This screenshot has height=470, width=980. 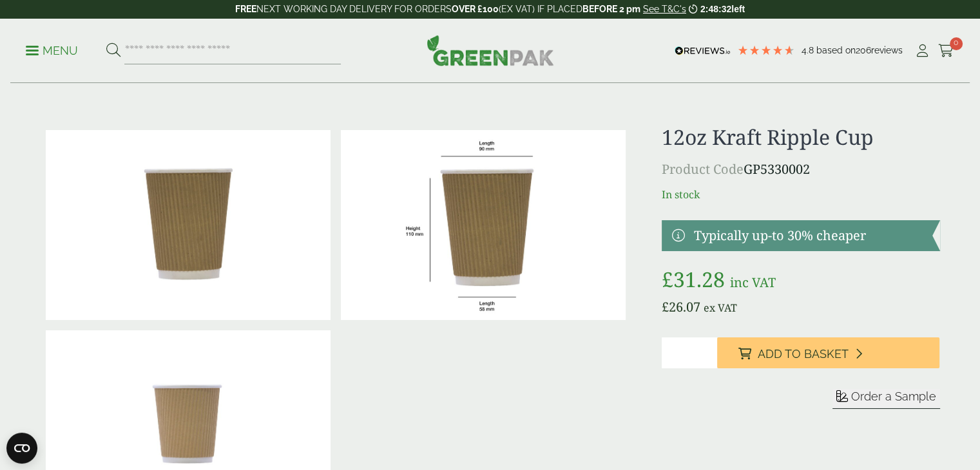 What do you see at coordinates (703, 169) in the screenshot?
I see `span: Product Code` at bounding box center [703, 169].